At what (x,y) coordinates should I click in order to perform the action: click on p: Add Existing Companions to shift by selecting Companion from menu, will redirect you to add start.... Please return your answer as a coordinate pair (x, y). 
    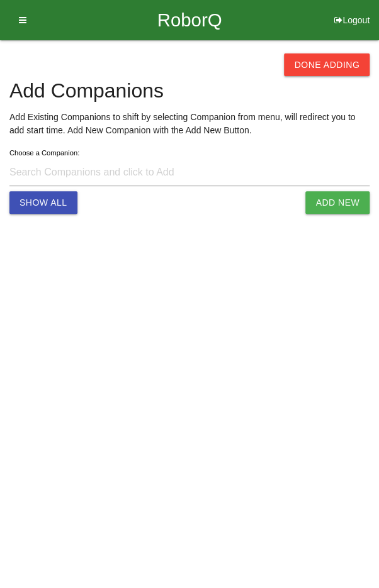
    Looking at the image, I should click on (190, 124).